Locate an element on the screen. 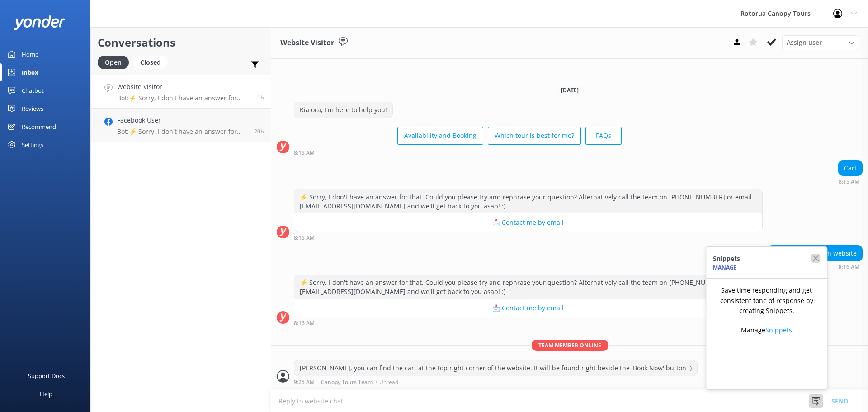 This screenshot has width=868, height=412. span: Aug 23 2025 01:03pm (UTC +12:00) Pacific/Auckland is located at coordinates (259, 131).